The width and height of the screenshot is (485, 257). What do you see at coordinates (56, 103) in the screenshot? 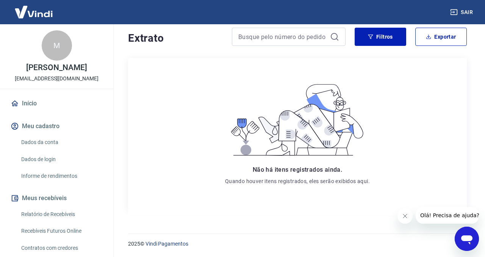
I see `a: Início` at bounding box center [56, 103].